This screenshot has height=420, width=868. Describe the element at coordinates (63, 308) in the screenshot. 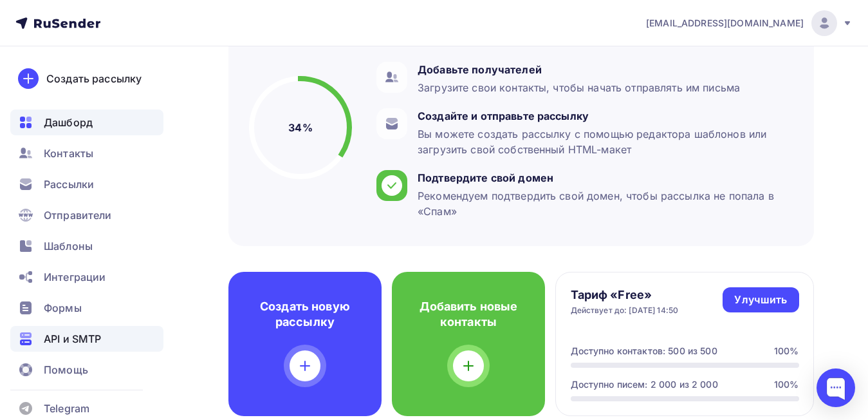

I see `span: Формы` at that location.